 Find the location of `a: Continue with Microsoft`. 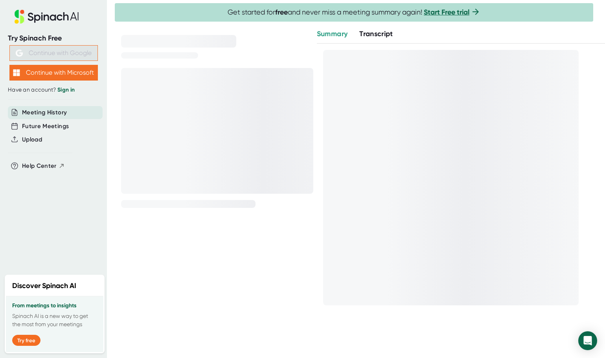

a: Continue with Microsoft is located at coordinates (53, 73).